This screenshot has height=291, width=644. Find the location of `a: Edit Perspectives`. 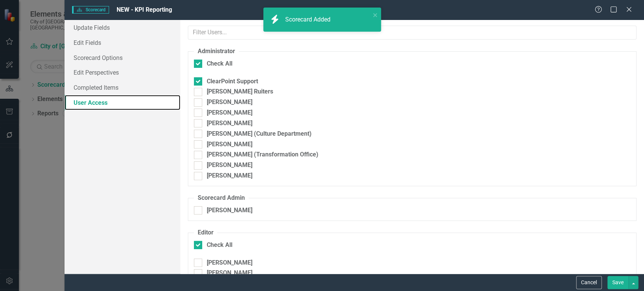

a: Edit Perspectives is located at coordinates (122, 73).